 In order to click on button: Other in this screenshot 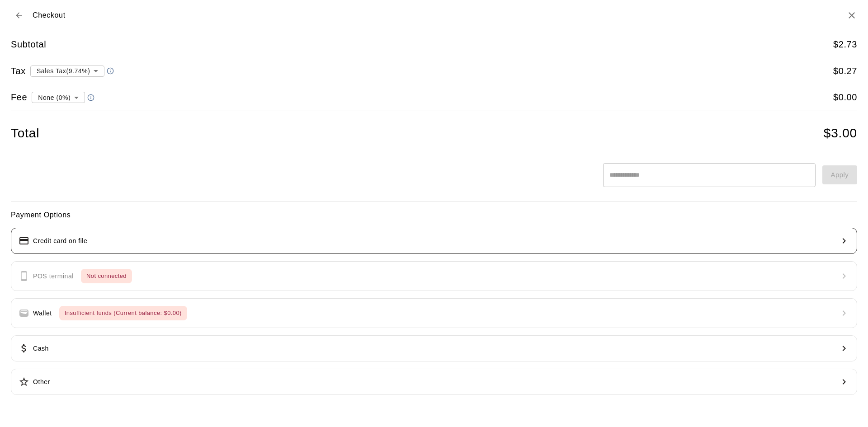, I will do `click(434, 382)`.